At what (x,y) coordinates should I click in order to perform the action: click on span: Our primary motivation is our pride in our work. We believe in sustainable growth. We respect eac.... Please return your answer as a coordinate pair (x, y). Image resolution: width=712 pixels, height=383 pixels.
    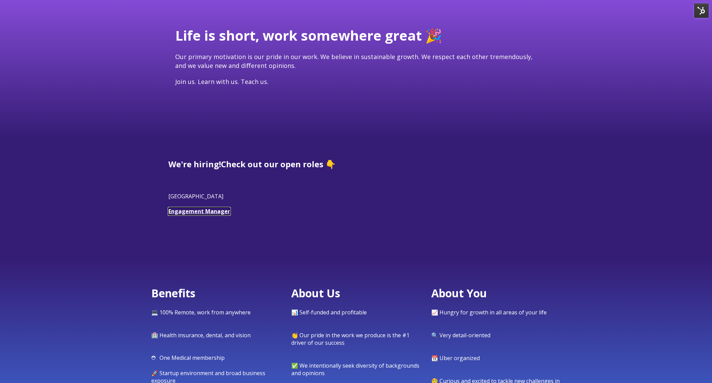
    Looking at the image, I should click on (354, 61).